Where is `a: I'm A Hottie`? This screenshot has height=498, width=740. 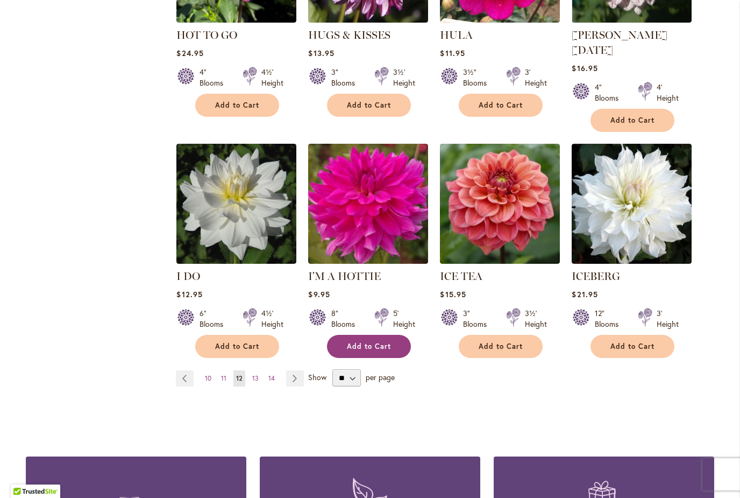 a: I'm A Hottie is located at coordinates (368, 260).